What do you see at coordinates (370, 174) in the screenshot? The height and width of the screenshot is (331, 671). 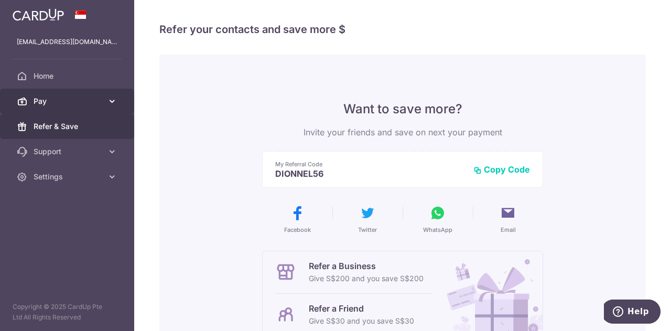 I see `p: DIONNEL56` at bounding box center [370, 174].